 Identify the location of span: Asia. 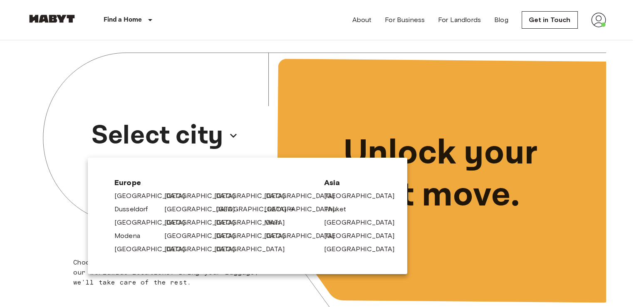
(352, 183).